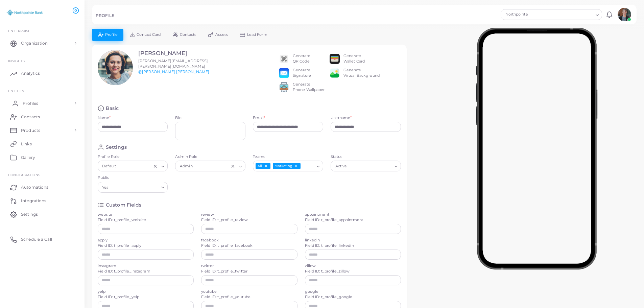 The width and height of the screenshot is (644, 308). Describe the element at coordinates (42, 103) in the screenshot. I see `a: Profiles` at that location.